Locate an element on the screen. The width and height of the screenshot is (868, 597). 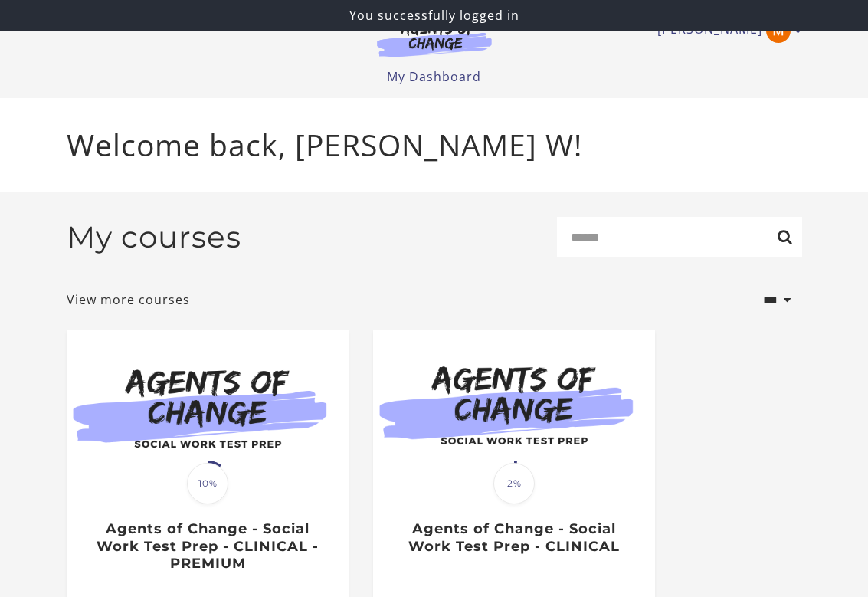
p: You successfully logged in is located at coordinates (434, 15).